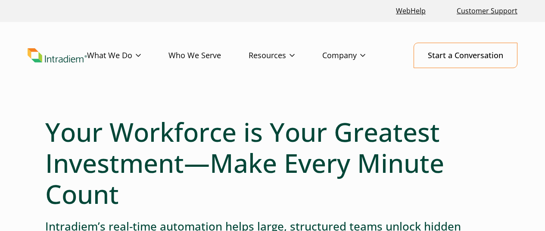 The height and width of the screenshot is (231, 545). I want to click on a: Start a Conversation, so click(465, 55).